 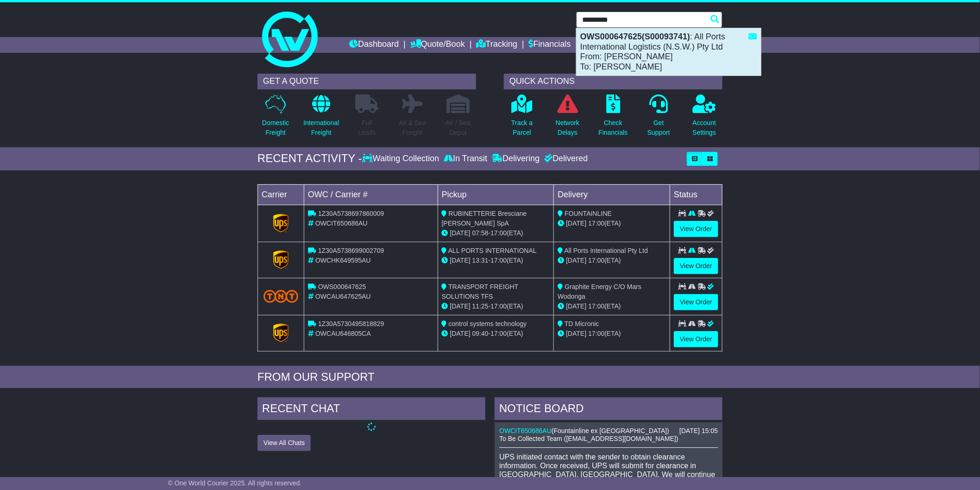 What do you see at coordinates (613, 128) in the screenshot?
I see `p: Check Financials` at bounding box center [613, 128].